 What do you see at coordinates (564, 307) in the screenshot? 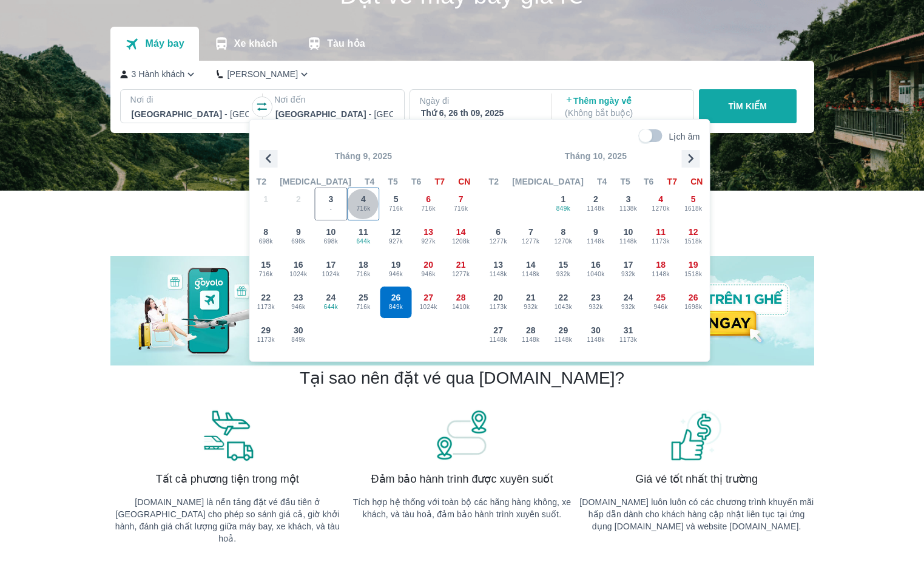
I see `span: 1043k` at bounding box center [564, 307].